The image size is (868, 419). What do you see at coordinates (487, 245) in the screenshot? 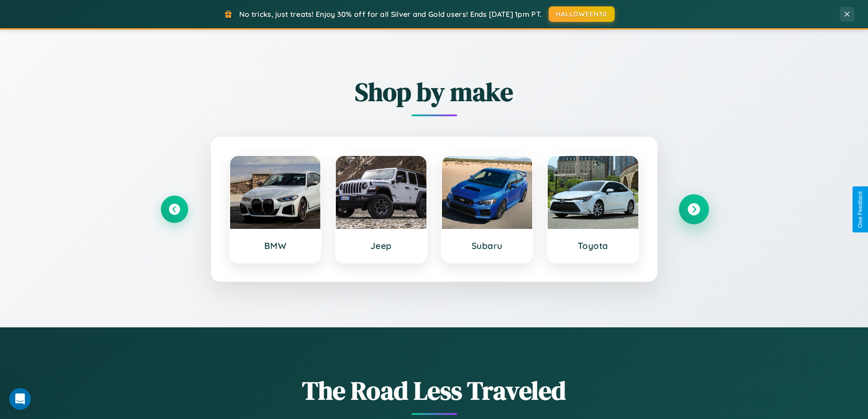
I see `h3: Subaru` at bounding box center [487, 245].